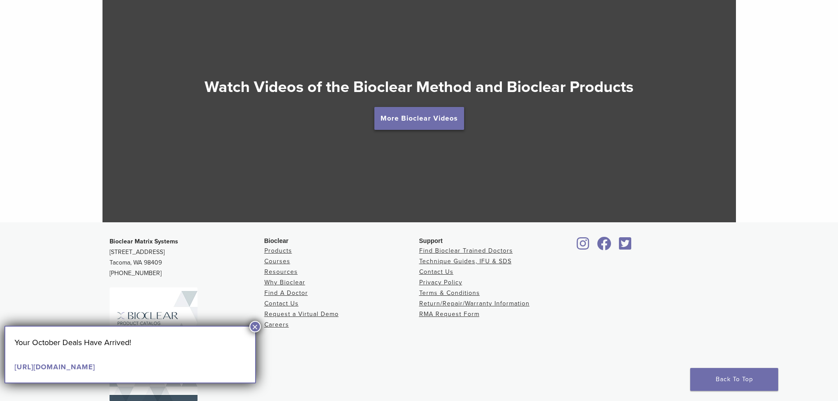 This screenshot has width=838, height=401. Describe the element at coordinates (277, 324) in the screenshot. I see `a: Careers` at that location.